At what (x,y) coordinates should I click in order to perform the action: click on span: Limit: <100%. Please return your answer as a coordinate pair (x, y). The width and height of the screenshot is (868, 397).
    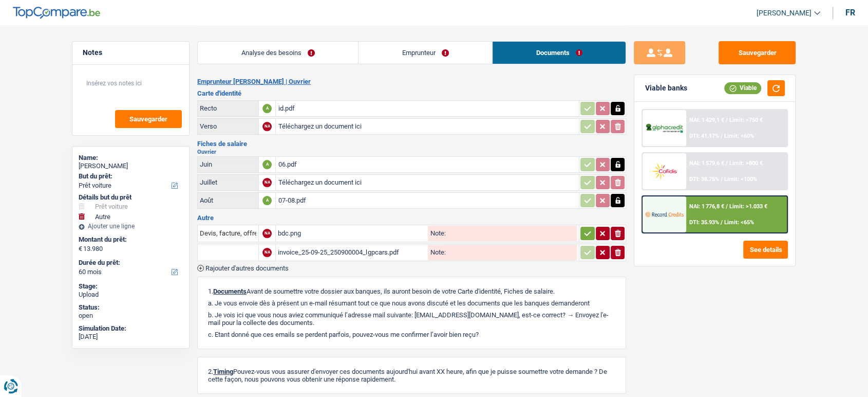
    Looking at the image, I should click on (741, 179).